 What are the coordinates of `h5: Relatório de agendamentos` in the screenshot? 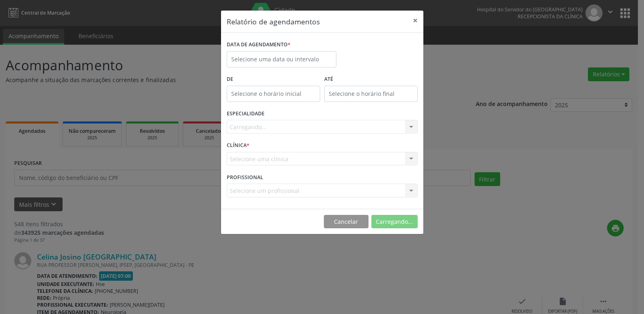 It's located at (273, 21).